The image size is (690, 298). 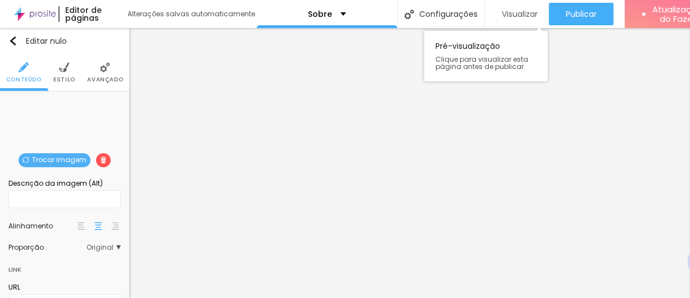 What do you see at coordinates (520, 14) in the screenshot?
I see `font: Visualizar` at bounding box center [520, 14].